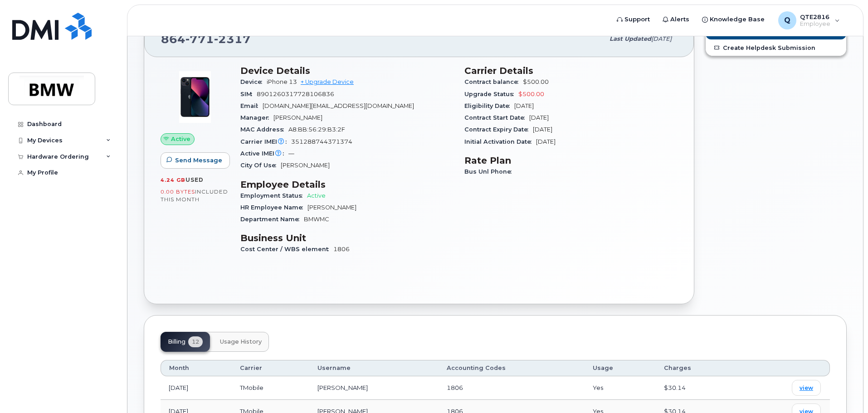 This screenshot has height=413, width=868. I want to click on span: City Of Use, so click(260, 165).